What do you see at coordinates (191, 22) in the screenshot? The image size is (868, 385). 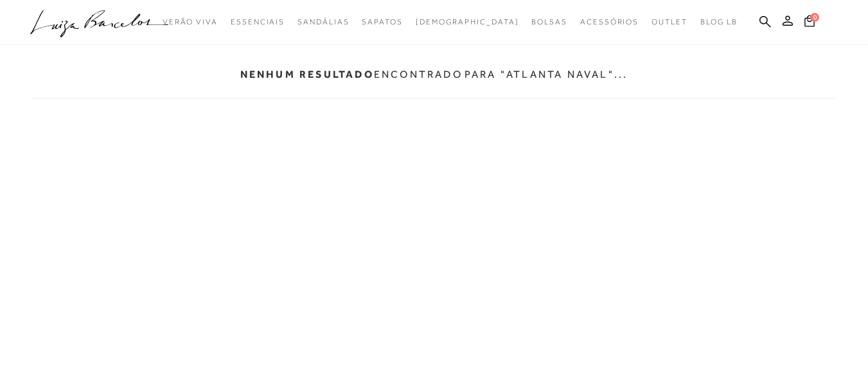 I see `span: Verão Viva` at bounding box center [191, 22].